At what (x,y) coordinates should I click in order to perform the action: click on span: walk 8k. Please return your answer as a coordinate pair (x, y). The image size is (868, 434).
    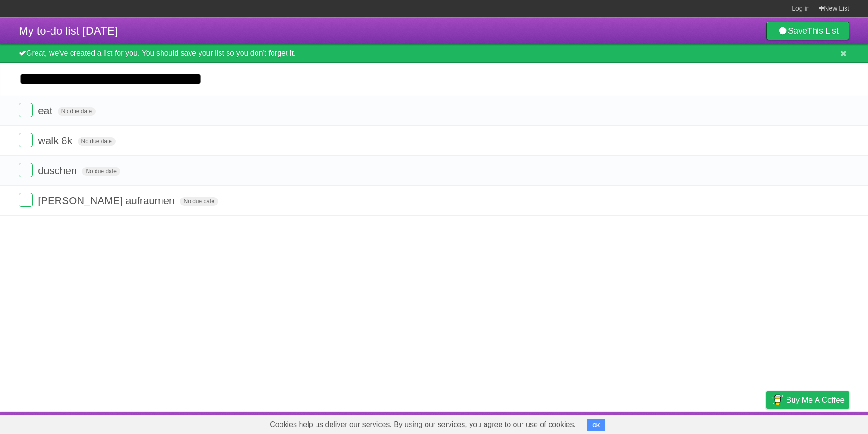
    Looking at the image, I should click on (56, 141).